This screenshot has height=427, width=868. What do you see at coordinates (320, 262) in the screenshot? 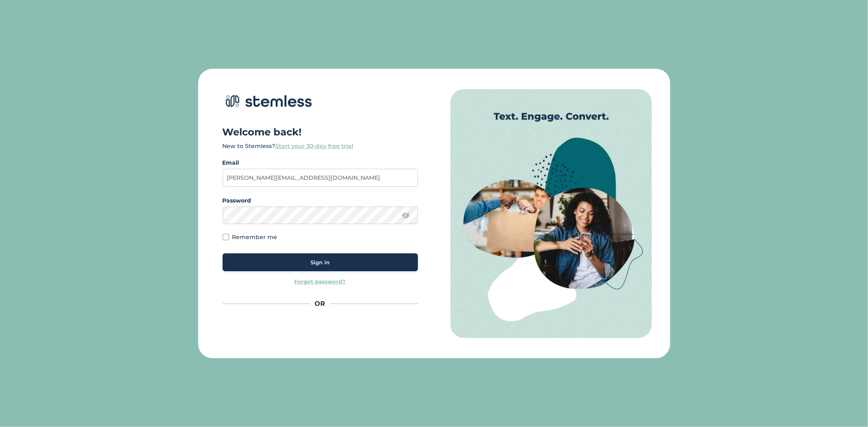
I see `button: Sign in` at bounding box center [320, 262].